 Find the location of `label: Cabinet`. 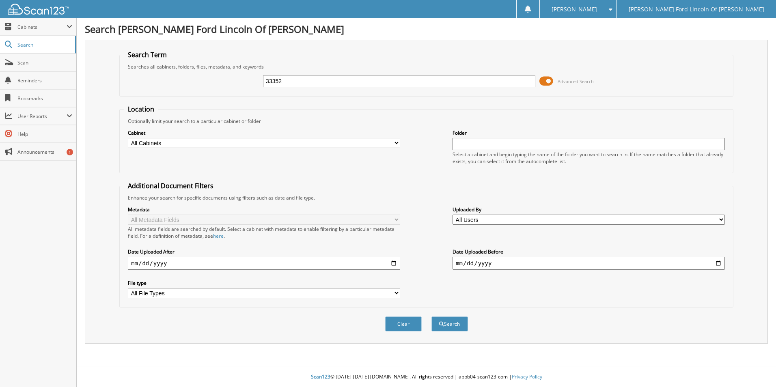

label: Cabinet is located at coordinates (264, 133).